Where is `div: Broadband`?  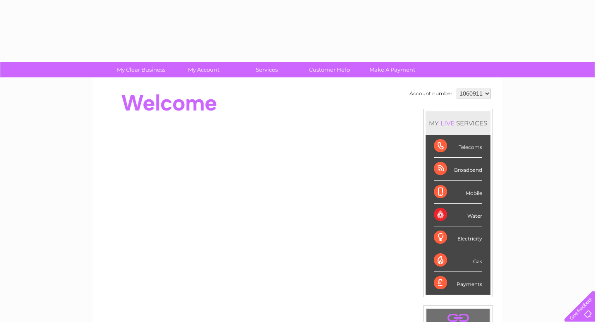
div: Broadband is located at coordinates (458, 169).